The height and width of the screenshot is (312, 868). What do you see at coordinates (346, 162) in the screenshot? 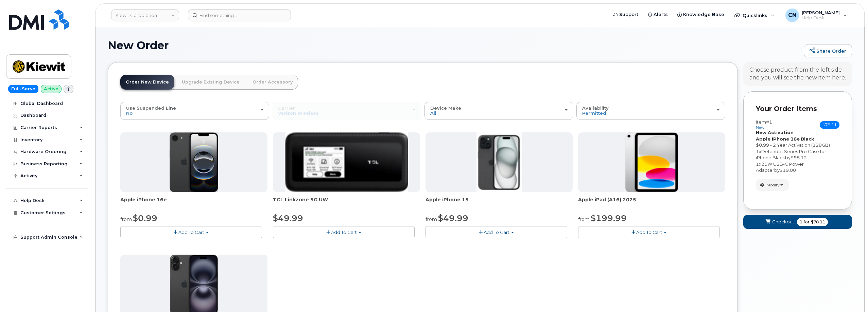
I see `img: linkzone5g.png` at bounding box center [346, 162].